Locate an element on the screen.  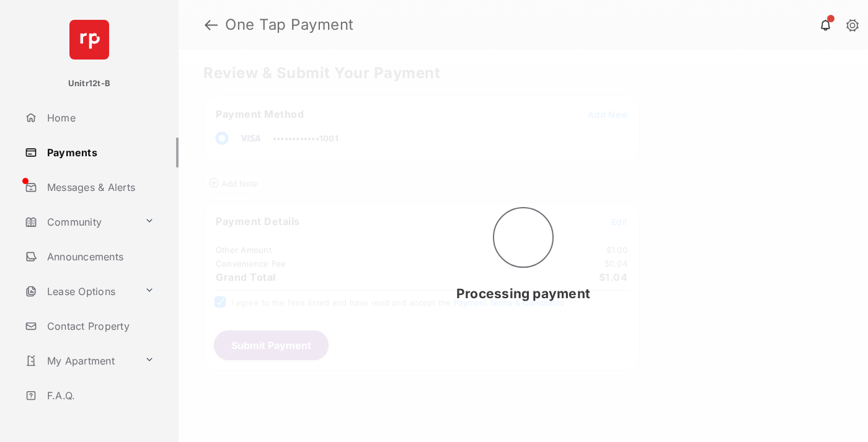
a: F.A.Q. is located at coordinates (99, 395).